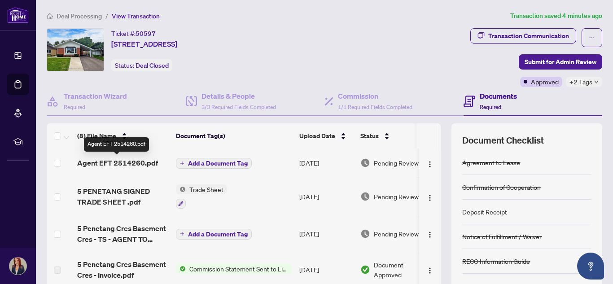 The width and height of the screenshot is (613, 284). What do you see at coordinates (75, 50) in the screenshot?
I see `img: IMG-E12336165_1.jpg` at bounding box center [75, 50].